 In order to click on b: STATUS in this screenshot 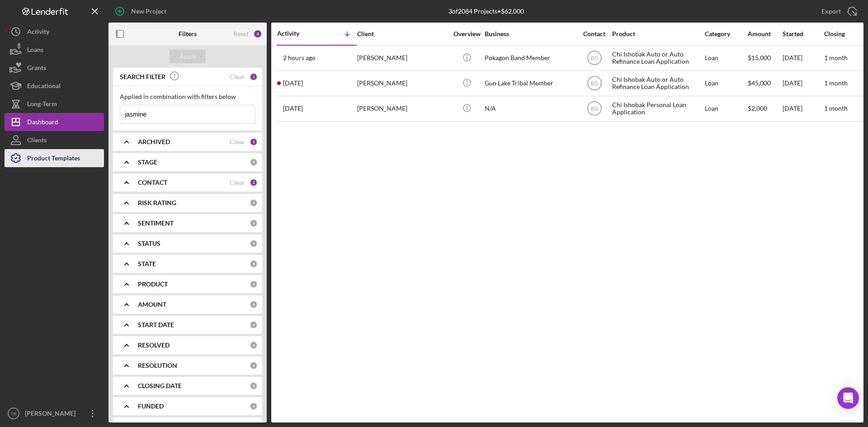, I will do `click(149, 244)`.